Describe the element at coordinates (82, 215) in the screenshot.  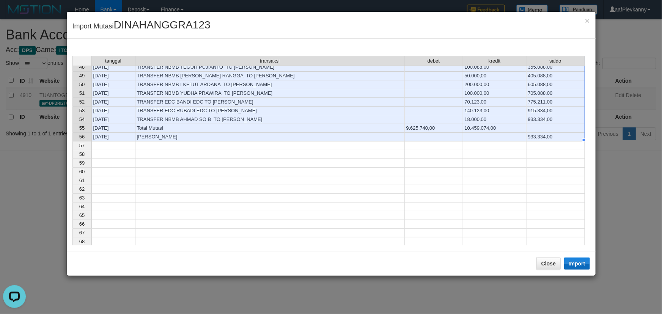
I see `span: 65` at that location.